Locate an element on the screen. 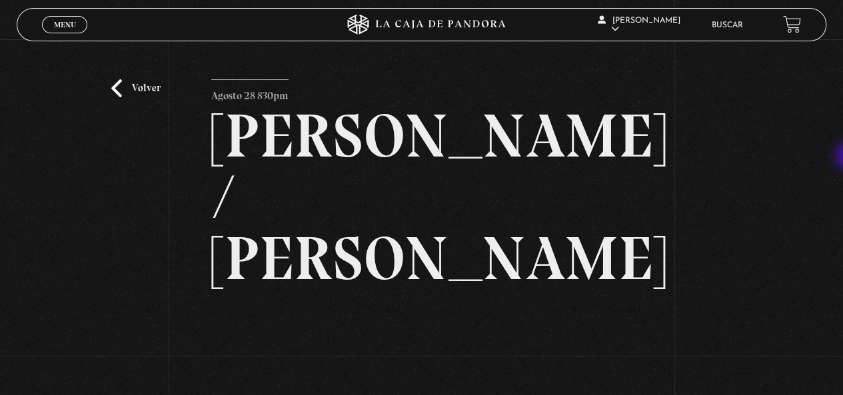 The image size is (843, 395). a: Buscar is located at coordinates (727, 25).